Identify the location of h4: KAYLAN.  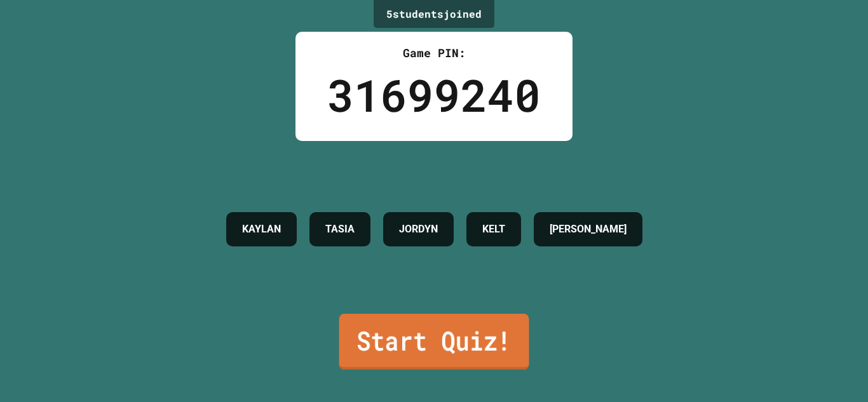
(261, 229).